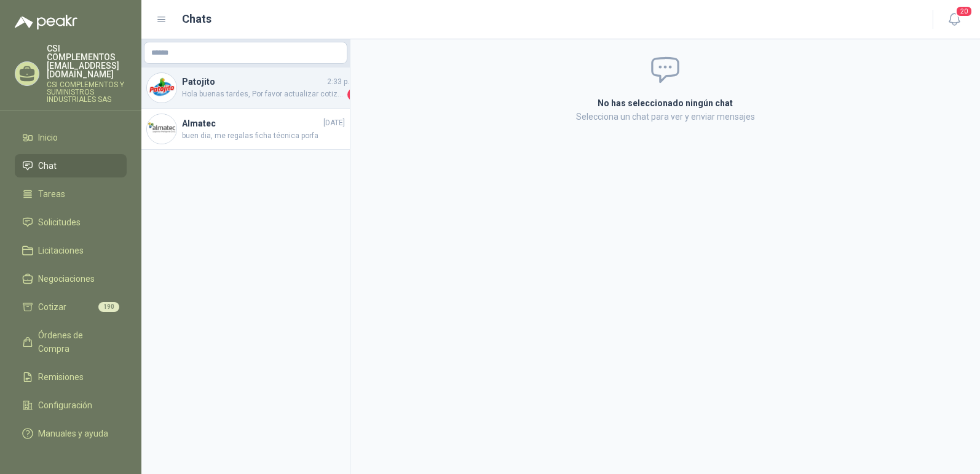 The height and width of the screenshot is (474, 980). What do you see at coordinates (665, 117) in the screenshot?
I see `p: Selecciona un chat para ver y enviar mensajes` at bounding box center [665, 117].